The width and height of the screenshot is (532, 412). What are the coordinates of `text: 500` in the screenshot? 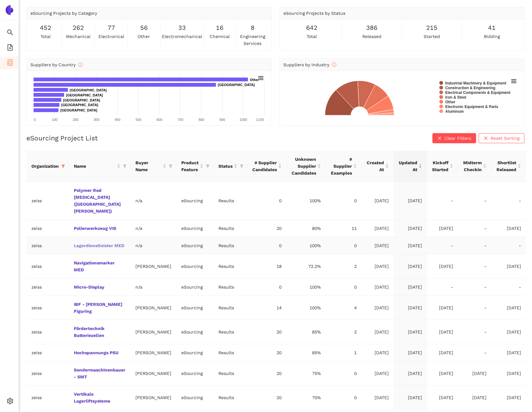 It's located at (138, 120).